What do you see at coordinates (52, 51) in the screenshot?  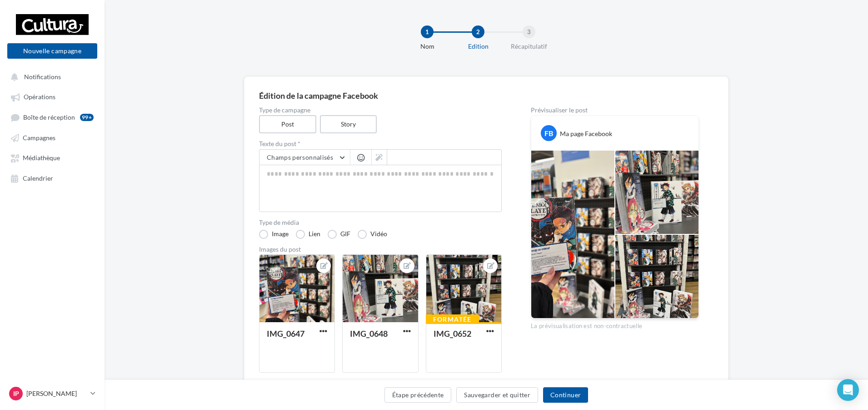 I see `button: Nouvelle campagne` at bounding box center [52, 51].